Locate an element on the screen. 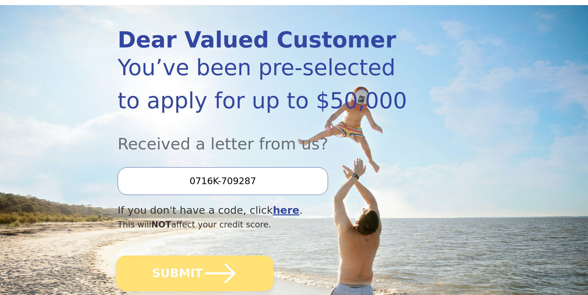 Image resolution: width=588 pixels, height=295 pixels. a: here is located at coordinates (286, 210).